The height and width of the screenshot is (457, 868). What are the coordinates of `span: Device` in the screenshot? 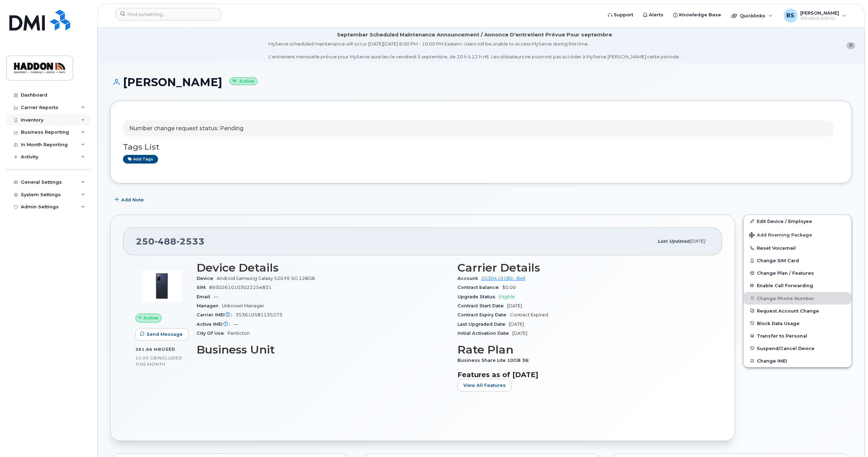 It's located at (207, 278).